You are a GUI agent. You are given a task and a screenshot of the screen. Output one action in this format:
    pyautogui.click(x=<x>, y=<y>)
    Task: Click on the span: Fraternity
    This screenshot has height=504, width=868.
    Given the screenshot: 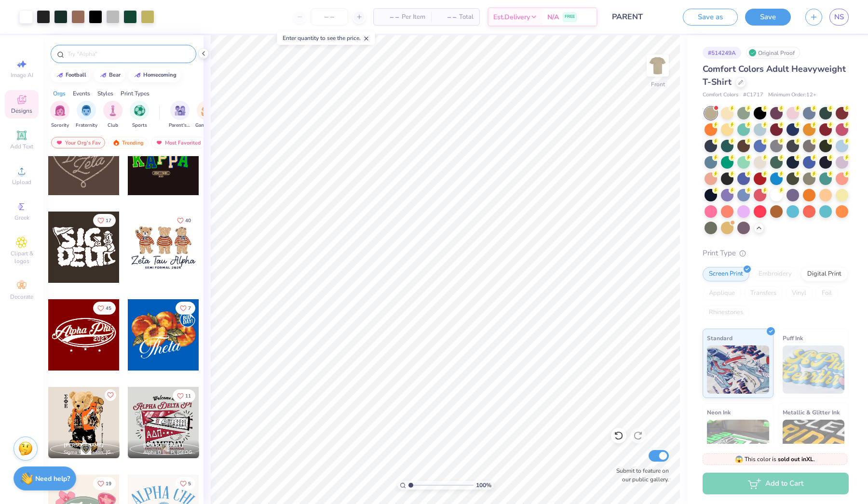 What is the action you would take?
    pyautogui.click(x=86, y=125)
    